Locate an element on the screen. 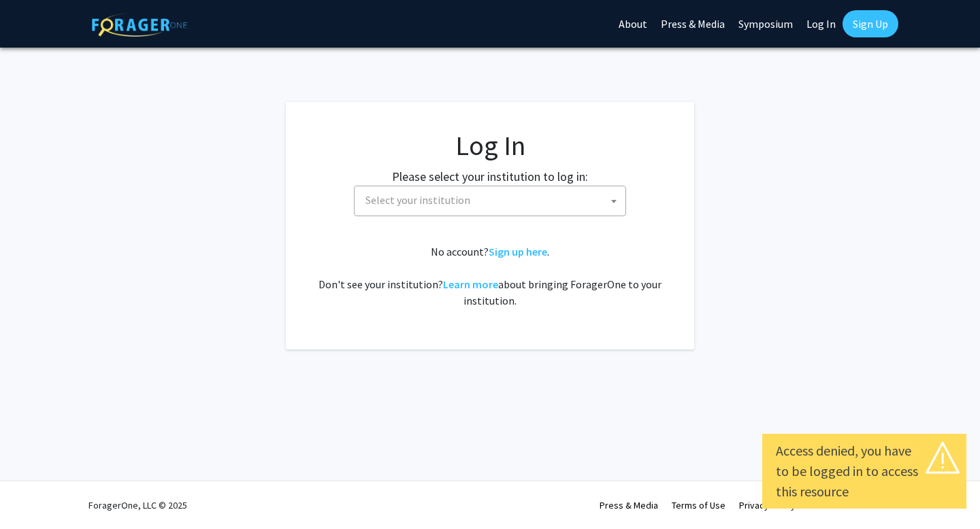  a: Press & Media is located at coordinates (629, 506).